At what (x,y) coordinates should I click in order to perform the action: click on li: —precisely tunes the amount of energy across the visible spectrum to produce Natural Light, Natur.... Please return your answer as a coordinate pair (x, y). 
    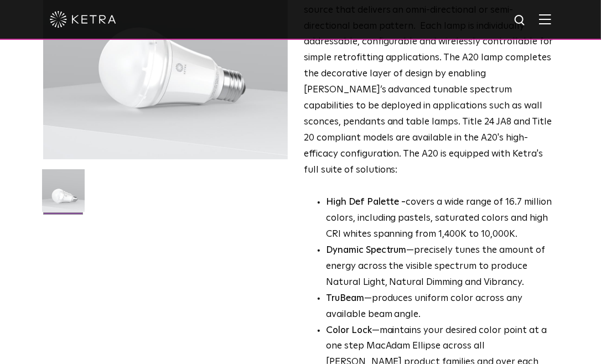
    Looking at the image, I should click on (440, 267).